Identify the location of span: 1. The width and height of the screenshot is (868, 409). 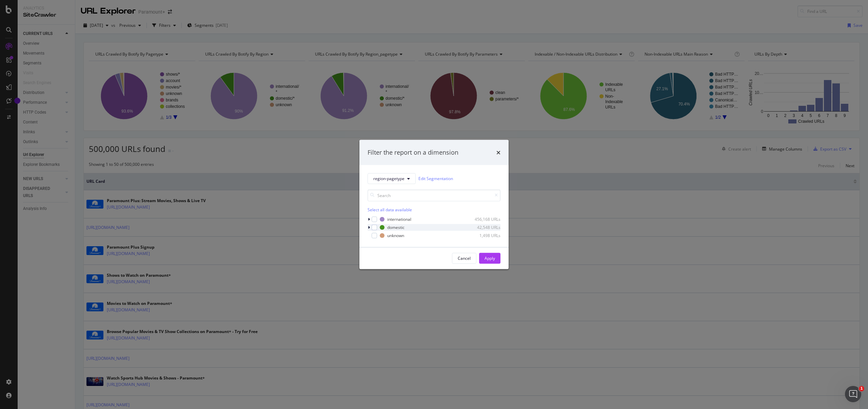
(861, 389).